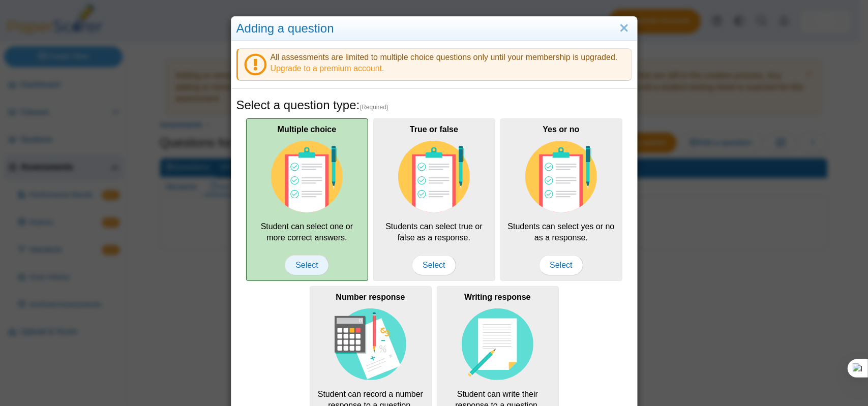 Image resolution: width=868 pixels, height=406 pixels. Describe the element at coordinates (434, 28) in the screenshot. I see `div: Adding a question` at that location.